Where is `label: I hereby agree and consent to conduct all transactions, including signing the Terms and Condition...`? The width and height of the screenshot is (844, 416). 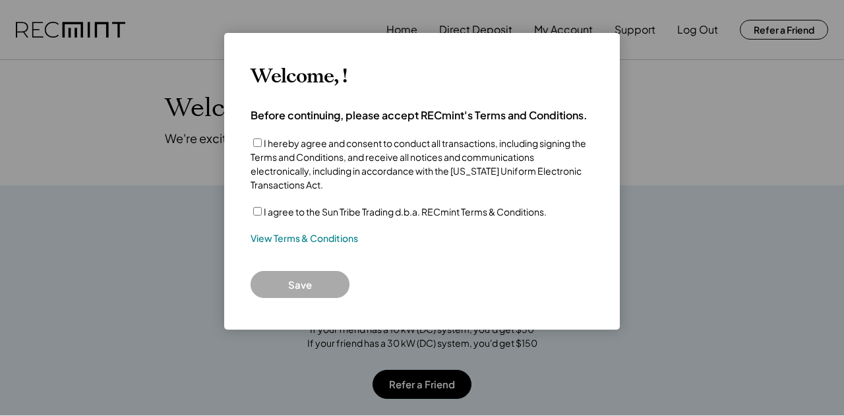
label: I hereby agree and consent to conduct all transactions, including signing the Terms and Condition... is located at coordinates (418, 164).